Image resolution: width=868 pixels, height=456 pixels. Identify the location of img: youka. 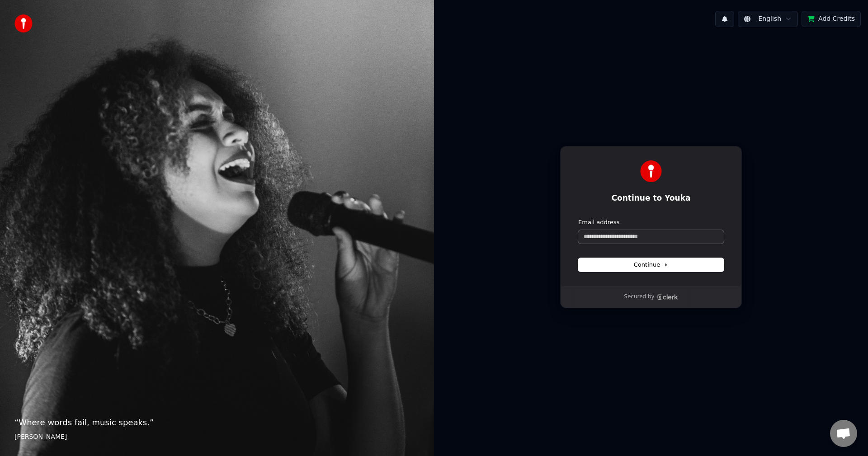
(24, 24).